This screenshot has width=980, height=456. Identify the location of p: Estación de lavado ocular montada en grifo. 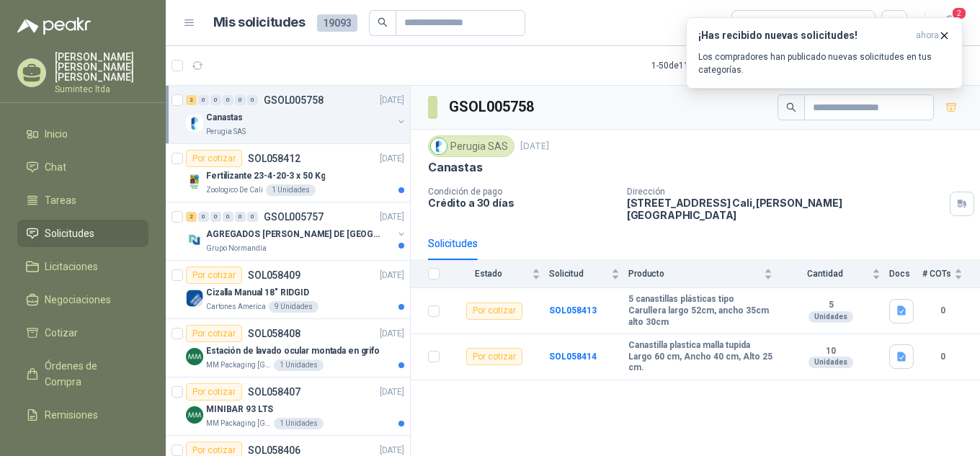
(292, 351).